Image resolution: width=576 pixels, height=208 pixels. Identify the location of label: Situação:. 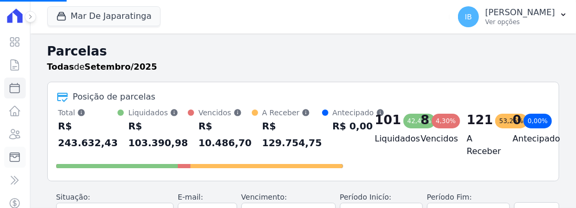
(73, 197).